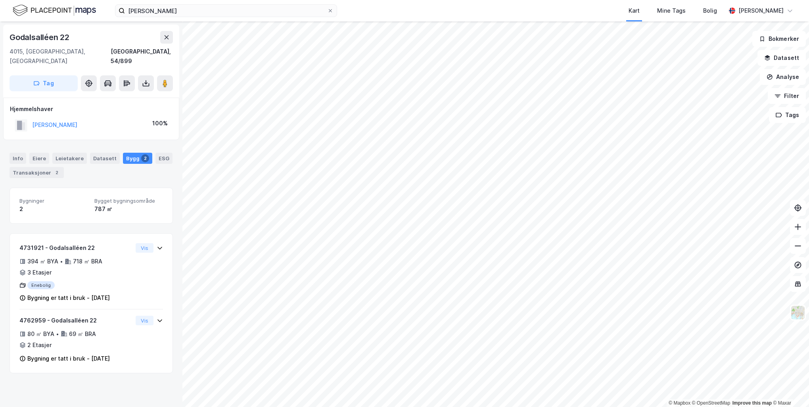 The height and width of the screenshot is (407, 809). I want to click on div: 394 ㎡ BYA, so click(43, 261).